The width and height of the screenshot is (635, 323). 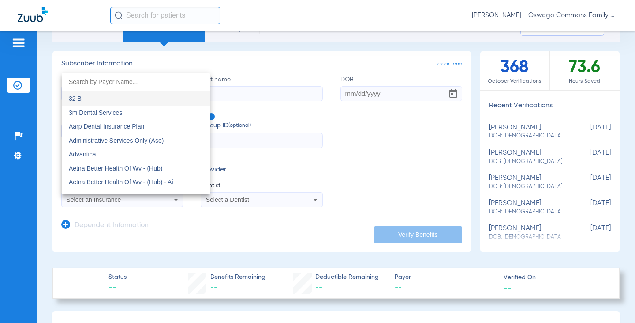 I want to click on span: Aarp Dental Insurance Plan, so click(x=106, y=126).